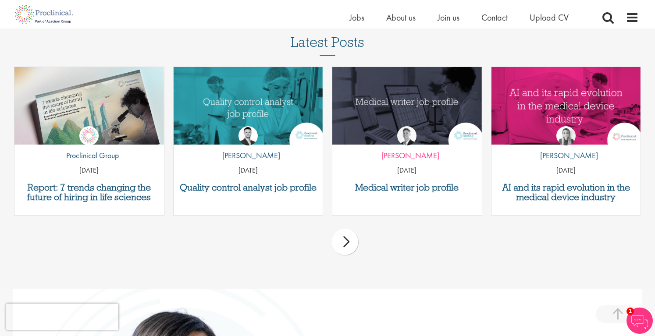  What do you see at coordinates (640, 321) in the screenshot?
I see `img: Chatbot` at bounding box center [640, 321].